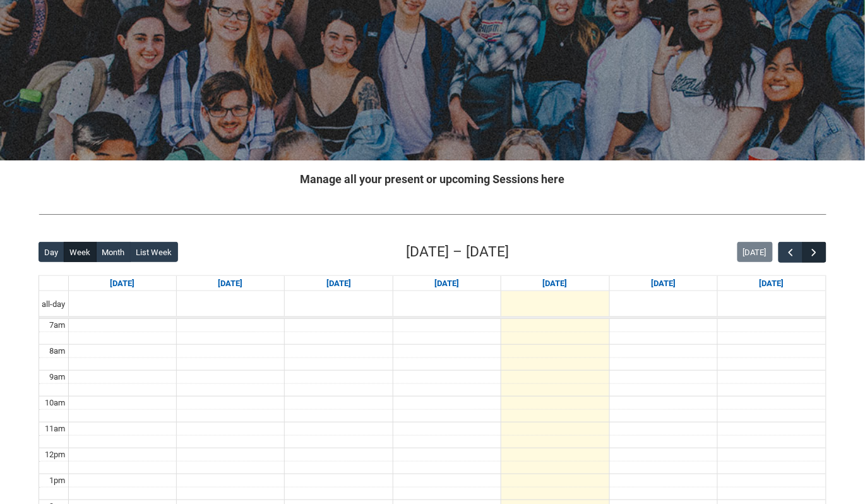 This screenshot has width=865, height=504. What do you see at coordinates (122, 284) in the screenshot?
I see `a: Go to September 7, 2025` at bounding box center [122, 284].